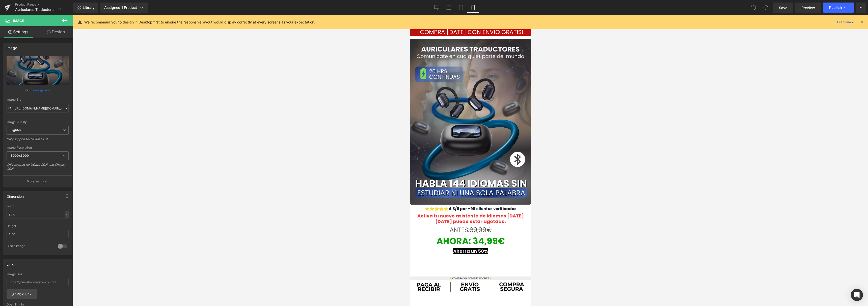 The width and height of the screenshot is (868, 306). What do you see at coordinates (70, 215) in the screenshot?
I see `s: 69,99€` at bounding box center [70, 215].